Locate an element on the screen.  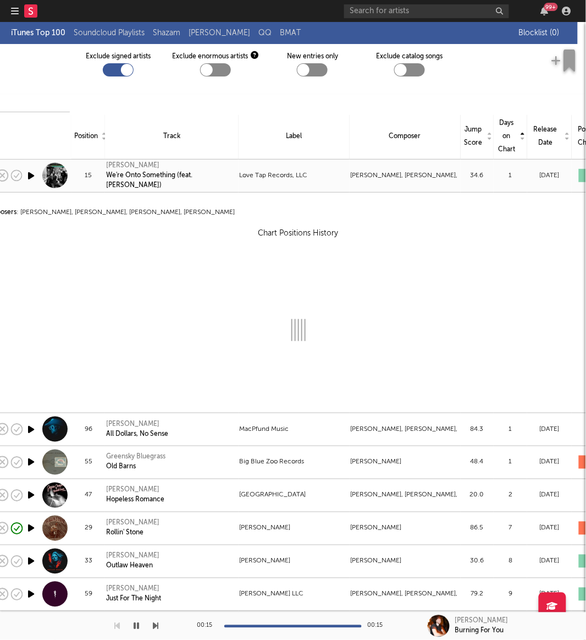
div: Rollin' Stone is located at coordinates (133, 533).